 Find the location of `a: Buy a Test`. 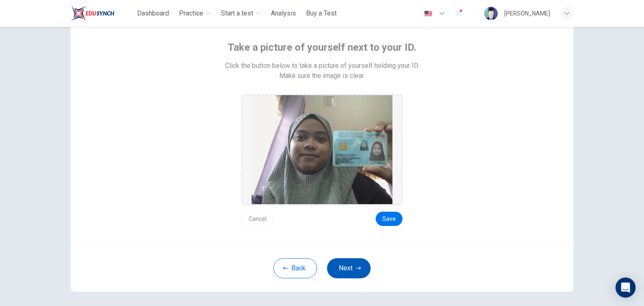

a: Buy a Test is located at coordinates (321, 13).